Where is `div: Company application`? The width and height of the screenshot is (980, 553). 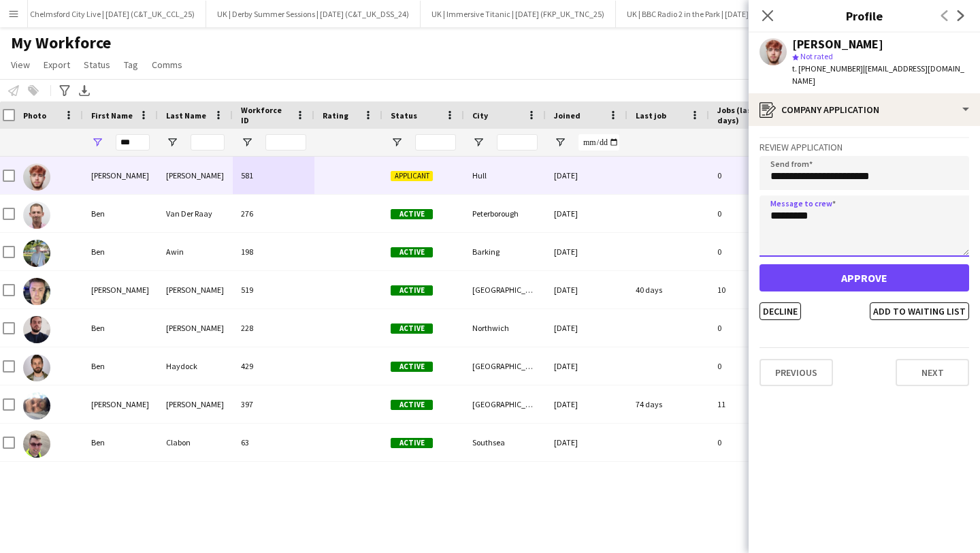
div: Company application is located at coordinates (864, 110).